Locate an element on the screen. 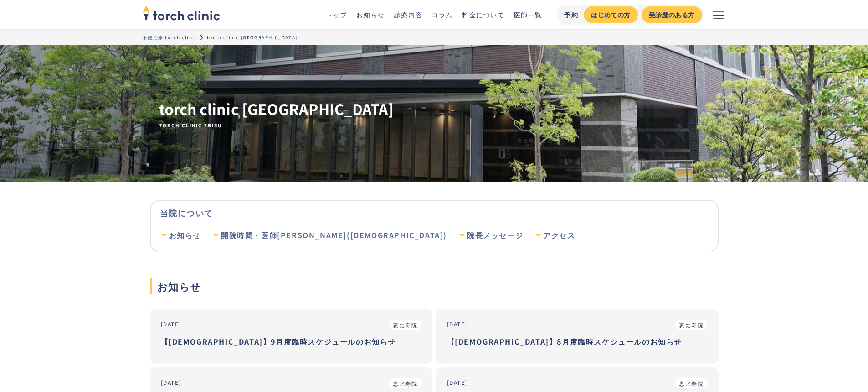 The width and height of the screenshot is (868, 392). a: 診療内容 is located at coordinates (409, 15).